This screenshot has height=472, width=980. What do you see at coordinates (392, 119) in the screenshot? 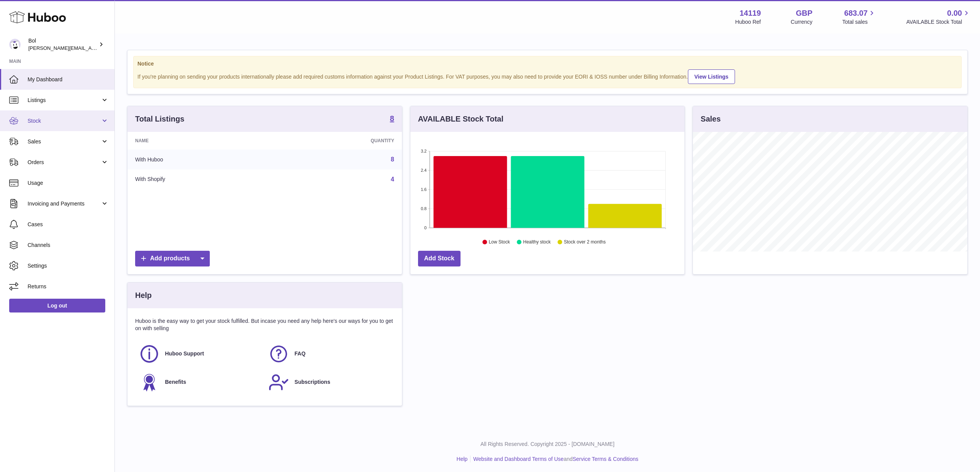
I see `strong: 8` at bounding box center [392, 119].